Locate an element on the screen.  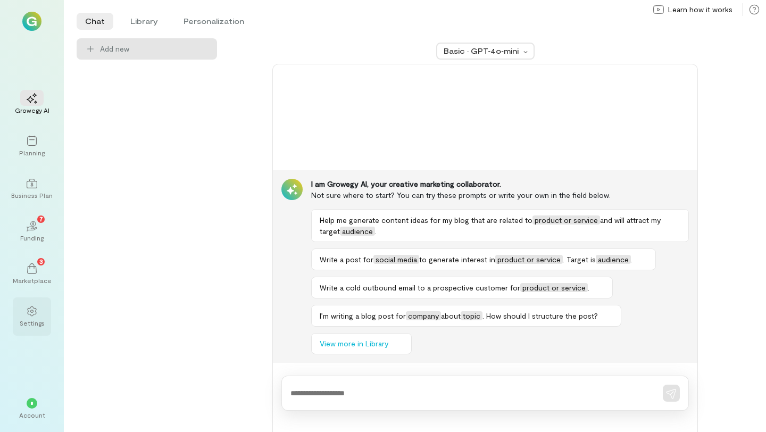
div: Account is located at coordinates (32, 415).